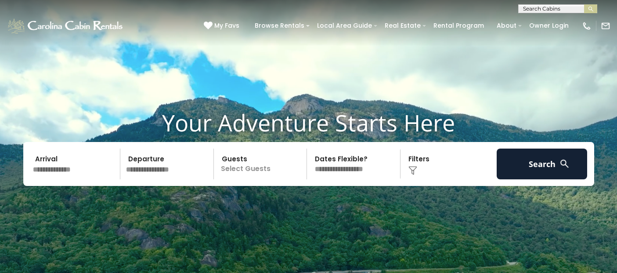 This screenshot has width=617, height=273. Describe the element at coordinates (586, 26) in the screenshot. I see `img: phone-regular-white.png` at that location.